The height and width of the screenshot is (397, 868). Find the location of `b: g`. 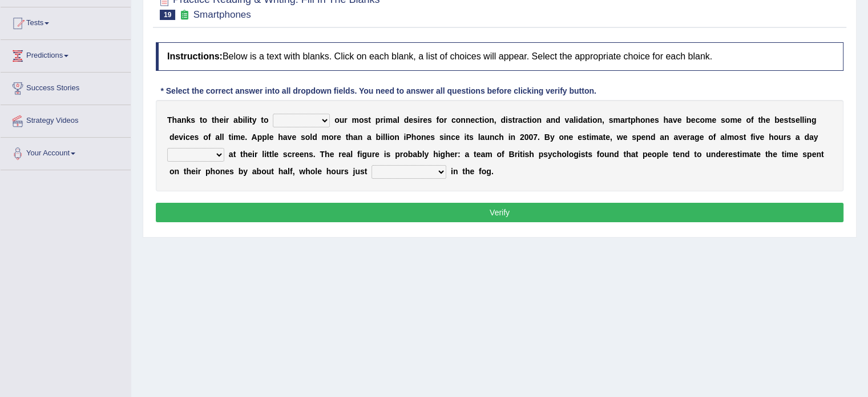

b: g is located at coordinates (364, 154).